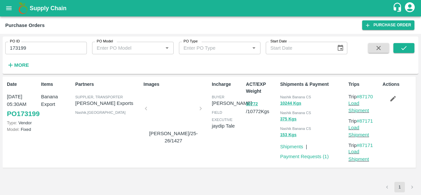 The image size is (421, 195). What do you see at coordinates (23, 84) in the screenshot?
I see `p: Date` at bounding box center [23, 84].